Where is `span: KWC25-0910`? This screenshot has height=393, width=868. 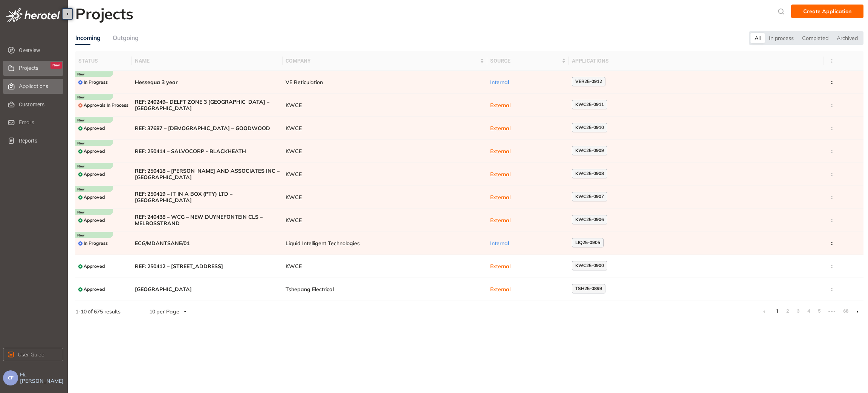 span: KWC25-0910 is located at coordinates (590, 127).